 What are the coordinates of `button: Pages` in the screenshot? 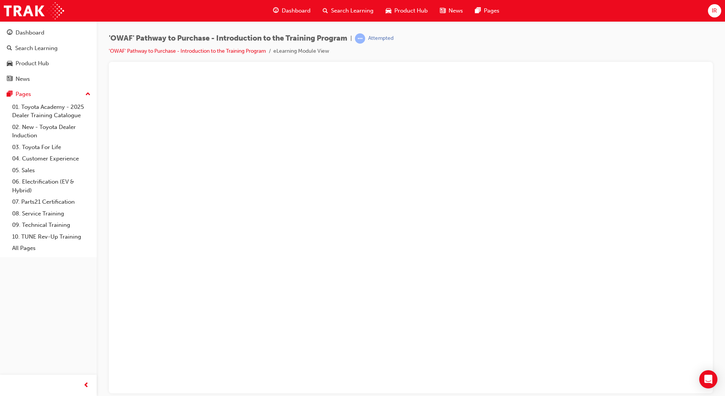 It's located at (48, 94).